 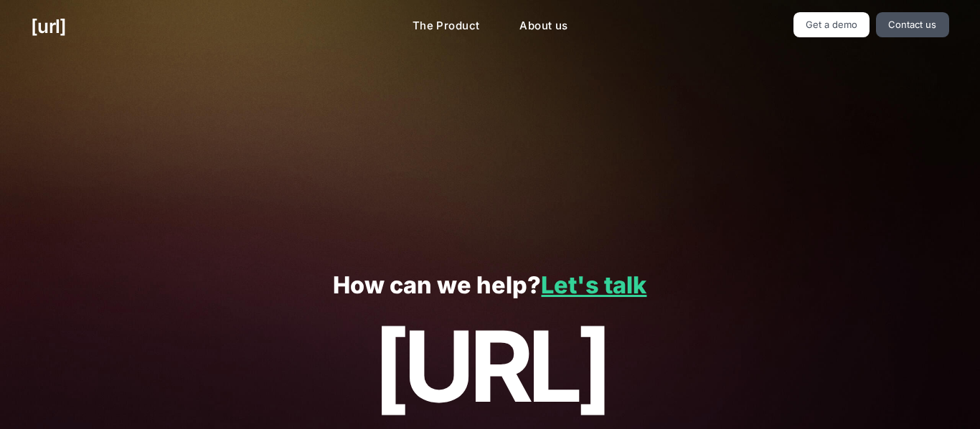 What do you see at coordinates (912, 25) in the screenshot?
I see `a: Contact us` at bounding box center [912, 25].